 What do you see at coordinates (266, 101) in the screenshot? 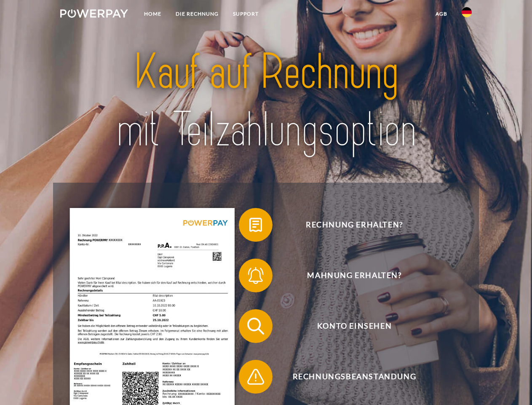
I see `img: title-powerpay_de.svg` at bounding box center [266, 101].